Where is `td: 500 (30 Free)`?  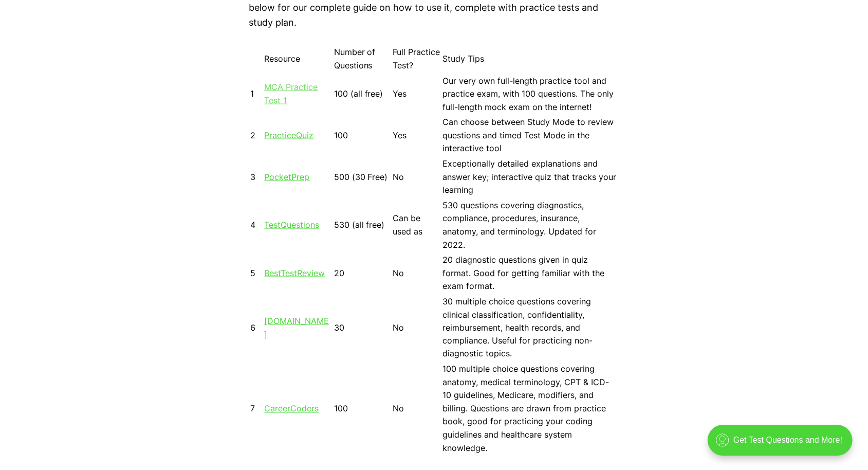 td: 500 (30 Free) is located at coordinates (362, 177).